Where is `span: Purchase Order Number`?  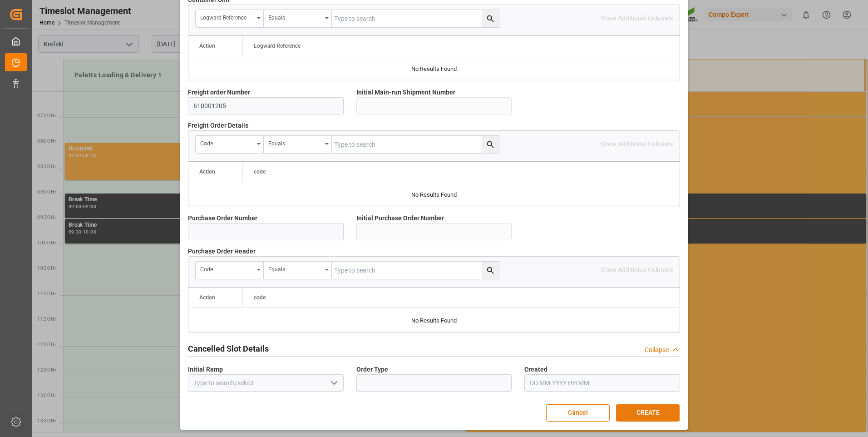
span: Purchase Order Number is located at coordinates (223, 218).